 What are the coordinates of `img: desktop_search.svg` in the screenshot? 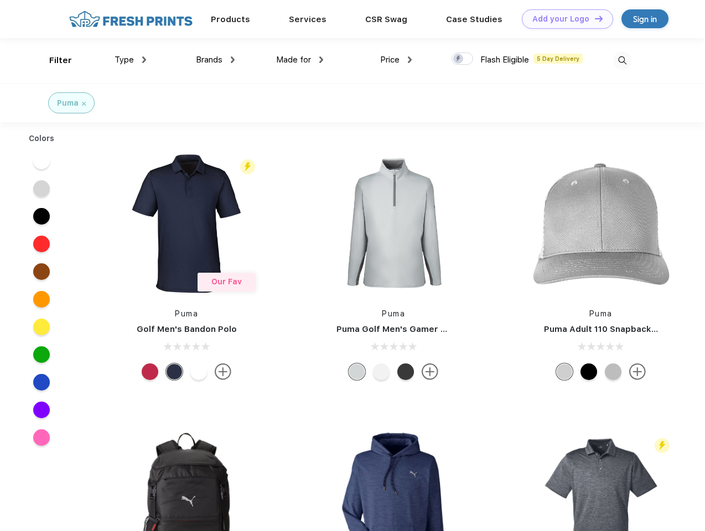 It's located at (622, 60).